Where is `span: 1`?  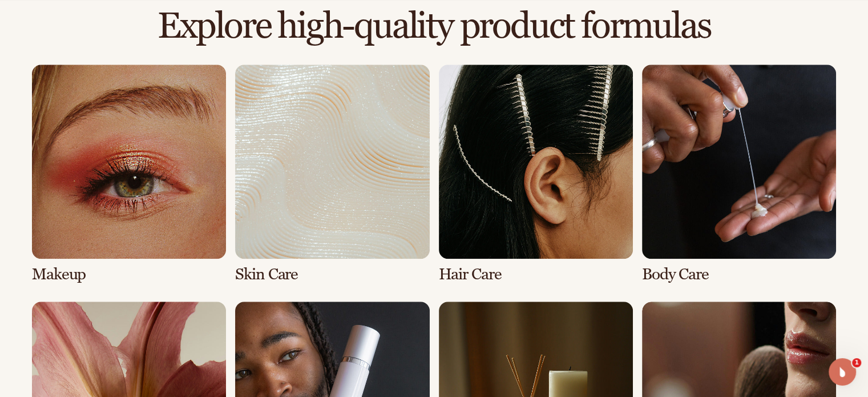
span: 1 is located at coordinates (857, 362).